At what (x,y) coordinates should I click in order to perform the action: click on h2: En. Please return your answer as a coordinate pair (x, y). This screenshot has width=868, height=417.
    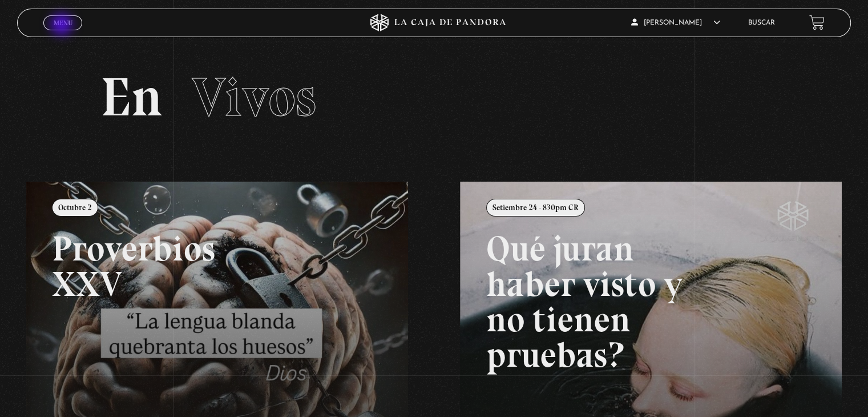
    Looking at the image, I should click on (434, 97).